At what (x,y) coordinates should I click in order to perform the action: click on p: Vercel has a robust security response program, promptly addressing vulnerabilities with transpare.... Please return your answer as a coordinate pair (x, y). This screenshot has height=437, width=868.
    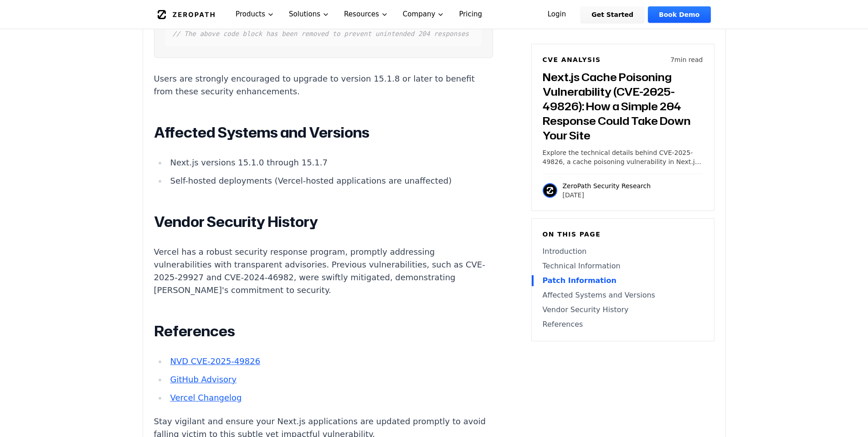
    Looking at the image, I should click on (324, 271).